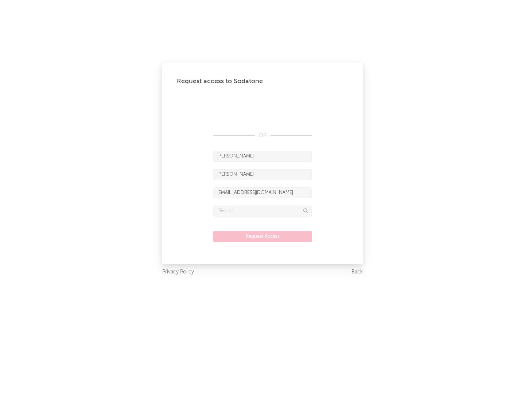 This screenshot has width=525, height=401. What do you see at coordinates (262, 175) in the screenshot?
I see `input: Last Name` at bounding box center [262, 175].